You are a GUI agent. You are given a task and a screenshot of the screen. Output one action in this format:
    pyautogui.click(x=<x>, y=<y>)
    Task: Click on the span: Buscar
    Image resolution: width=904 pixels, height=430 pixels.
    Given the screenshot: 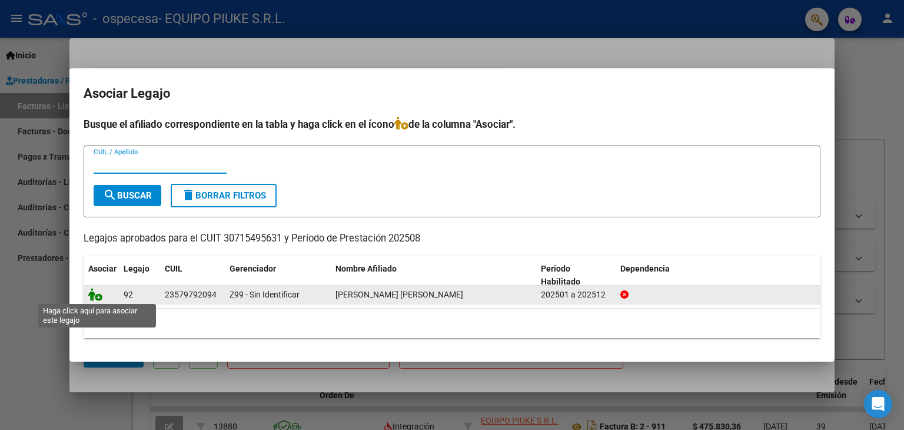 What is the action you would take?
    pyautogui.click(x=127, y=195)
    